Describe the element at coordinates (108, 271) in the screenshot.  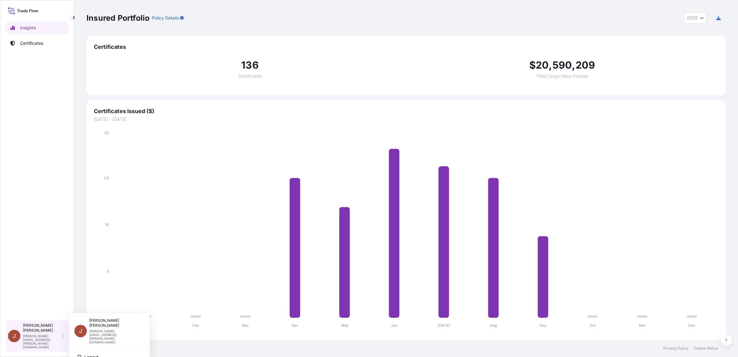
I see `tspan: 8` at that location.